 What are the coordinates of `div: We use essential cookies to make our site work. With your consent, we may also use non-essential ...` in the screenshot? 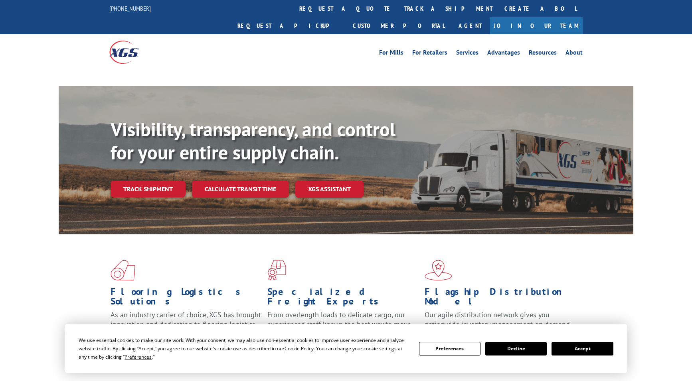 It's located at (244, 349).